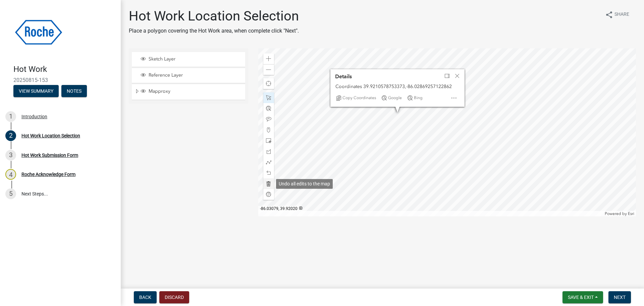 This screenshot has height=306, width=644. Describe the element at coordinates (356, 98) in the screenshot. I see `div: Copy Coordinates` at that location.